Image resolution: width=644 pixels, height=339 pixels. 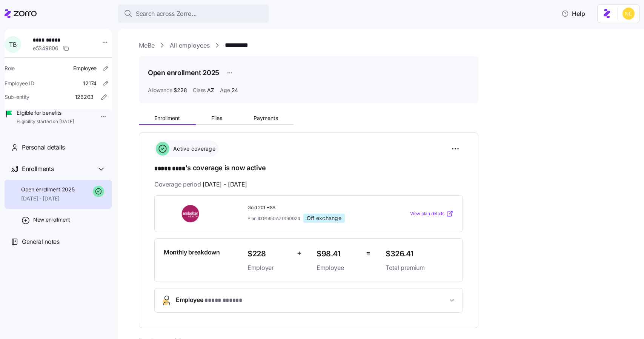 I want to click on span: Total premium, so click(x=419, y=267).